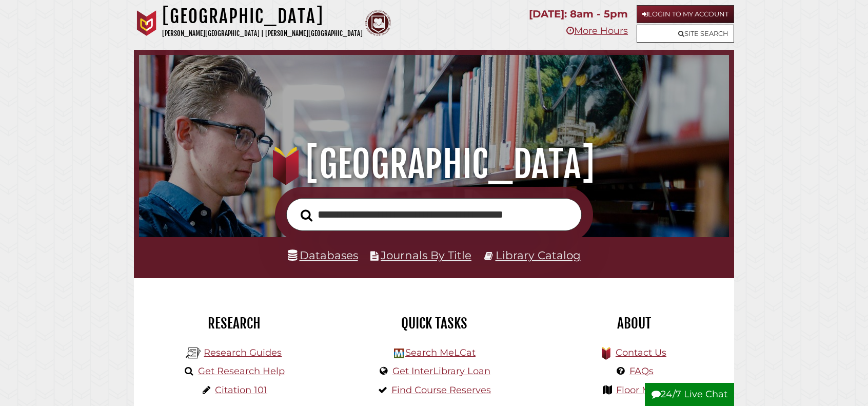 The image size is (868, 406). I want to click on a: Databases, so click(322, 255).